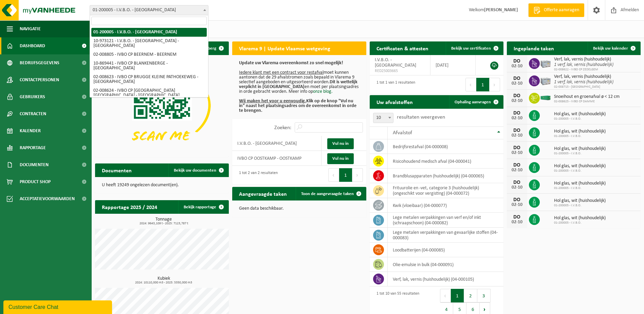  Describe the element at coordinates (162, 185) in the screenshot. I see `p: U heeft 19249 ongelezen document(en).` at that location.